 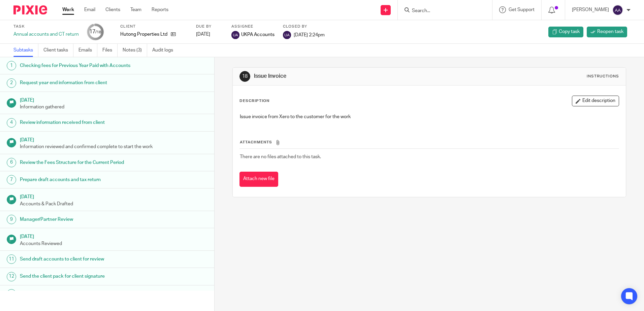 What do you see at coordinates (98, 32) in the screenshot?
I see `small: /18` at bounding box center [98, 32].